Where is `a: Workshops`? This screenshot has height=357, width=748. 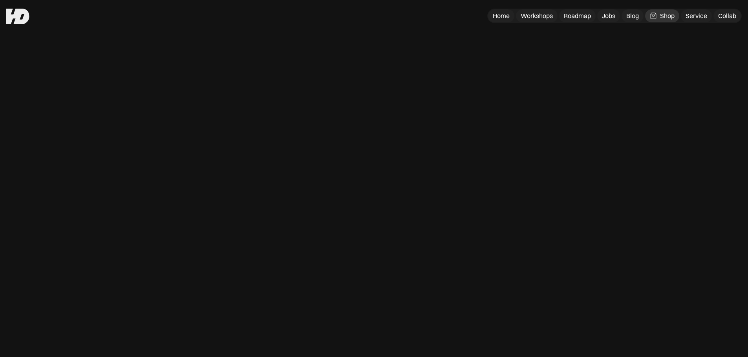
a: Workshops is located at coordinates (536, 16).